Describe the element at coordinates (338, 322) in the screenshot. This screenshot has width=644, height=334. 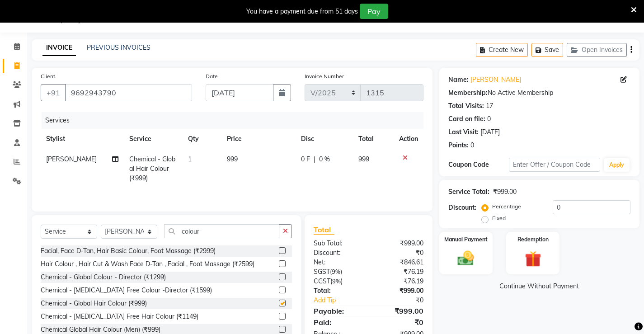
I see `div: Paid:` at that location.